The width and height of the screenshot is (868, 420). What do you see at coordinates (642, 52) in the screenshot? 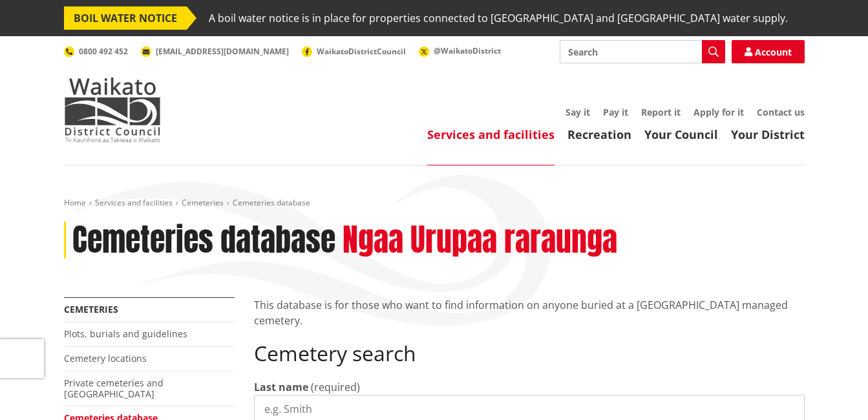
I see `input: Search input` at bounding box center [642, 52].